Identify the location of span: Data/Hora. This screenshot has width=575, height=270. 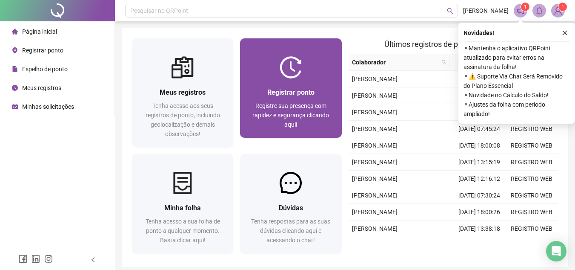
(472, 62).